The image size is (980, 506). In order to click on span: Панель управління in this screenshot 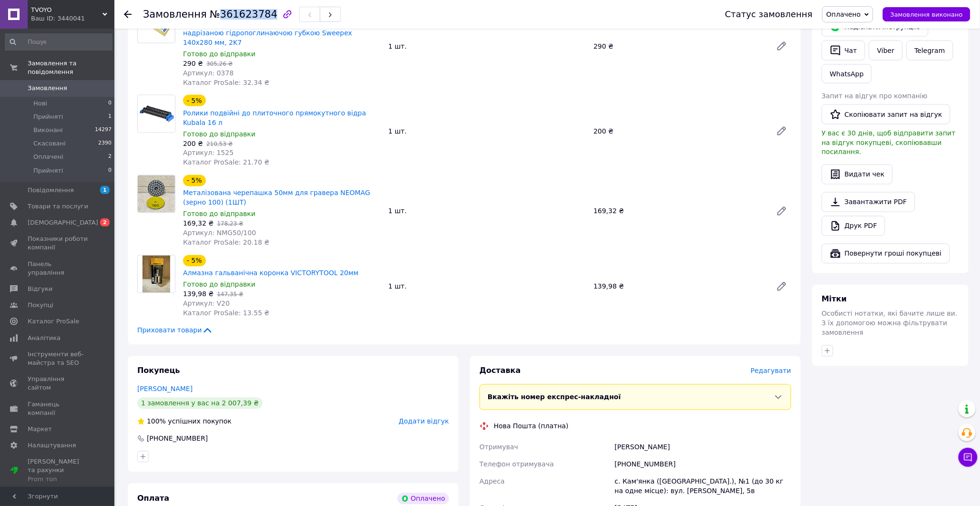, I will do `click(58, 269)`.